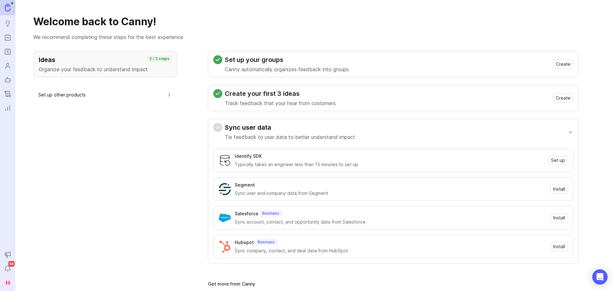  Describe the element at coordinates (393, 132) in the screenshot. I see `button: Sync user dataTie feedback to user data to better understand impact` at that location.